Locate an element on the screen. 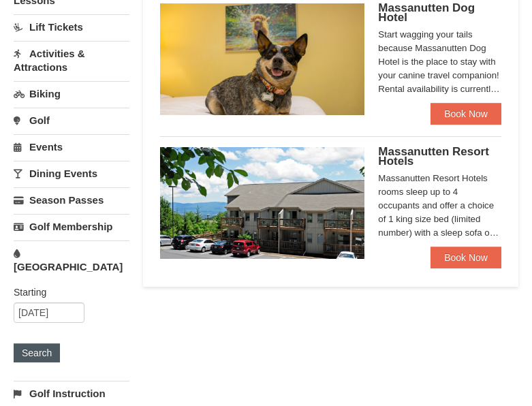 The width and height of the screenshot is (532, 406). div: Start wagging your tails because Massanutten Dog Hotel is the place to stay with your canine trav... is located at coordinates (439, 62).